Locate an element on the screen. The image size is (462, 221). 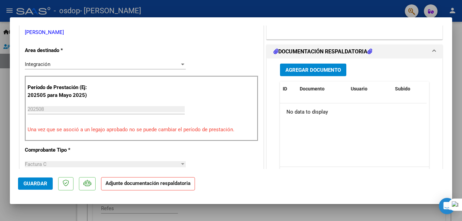
datatable-header-cell: Subido is located at coordinates (410, 89).